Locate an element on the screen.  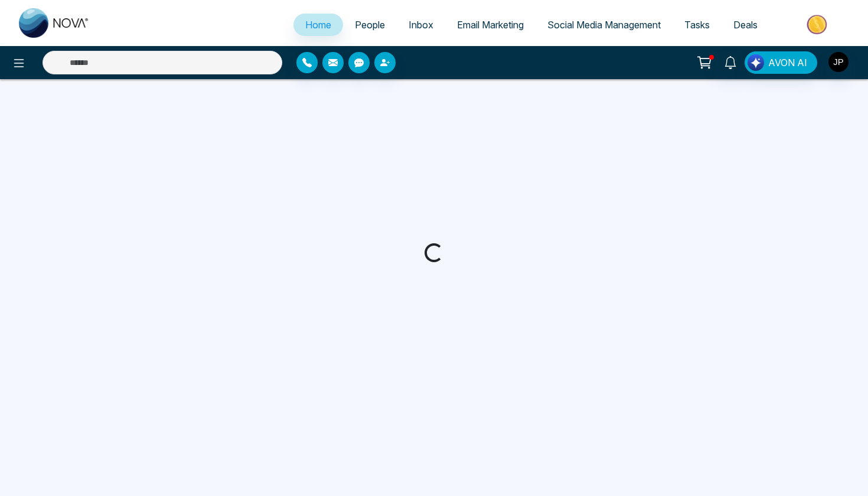
a: Deals is located at coordinates (745, 25).